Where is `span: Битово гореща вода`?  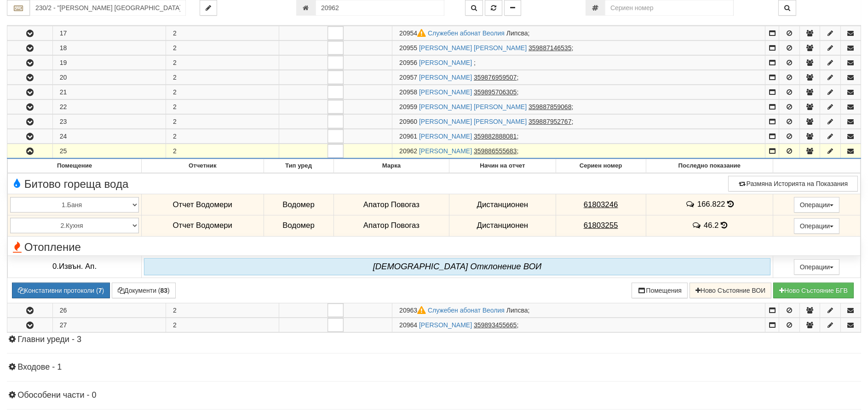
span: Битово гореща вода is located at coordinates (69, 184).